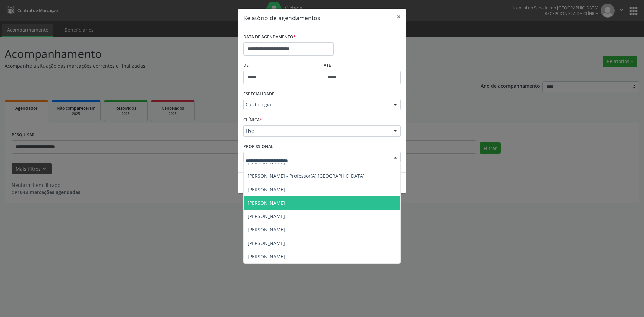 This screenshot has height=317, width=644. Describe the element at coordinates (258, 146) in the screenshot. I see `label: PROFISSIONAL` at that location.